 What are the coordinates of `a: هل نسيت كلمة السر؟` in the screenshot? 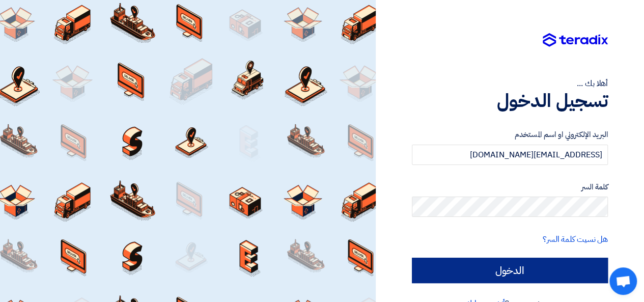 It's located at (576, 240).